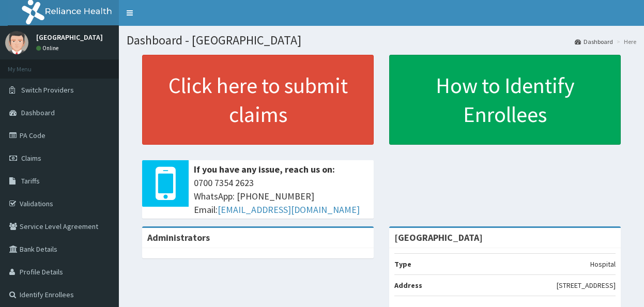  I want to click on a: Online, so click(48, 48).